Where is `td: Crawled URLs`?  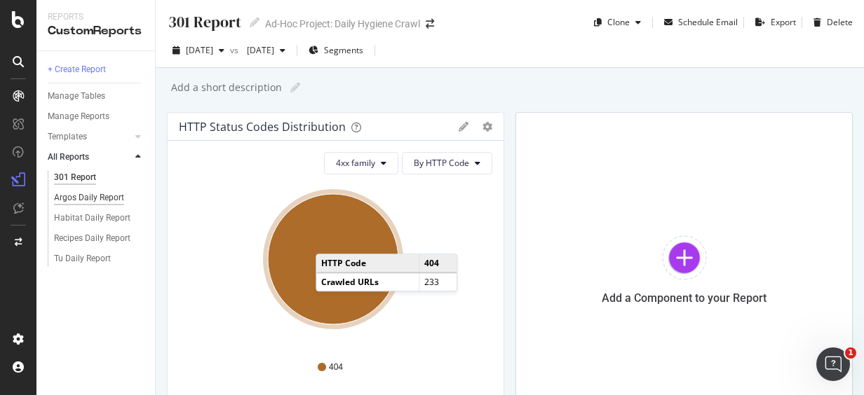 td: Crawled URLs is located at coordinates (367, 282).